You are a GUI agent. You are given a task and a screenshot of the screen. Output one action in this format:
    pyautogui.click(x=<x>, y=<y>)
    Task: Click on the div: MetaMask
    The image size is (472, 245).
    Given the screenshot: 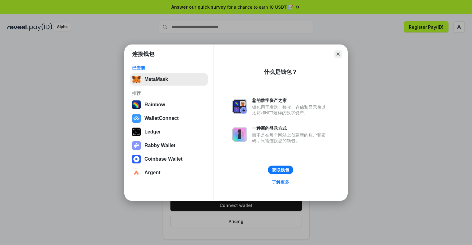 What is the action you would take?
    pyautogui.click(x=156, y=80)
    